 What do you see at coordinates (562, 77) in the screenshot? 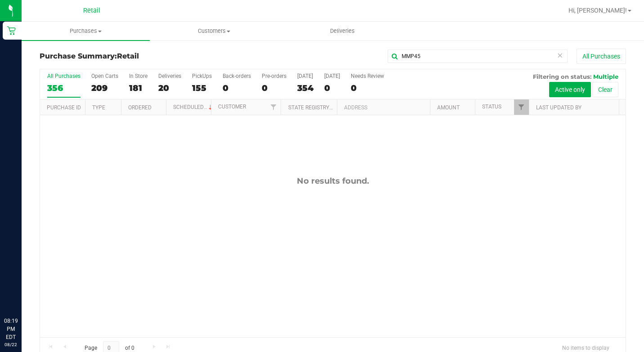
I see `span: Filtering on status:` at bounding box center [562, 77].